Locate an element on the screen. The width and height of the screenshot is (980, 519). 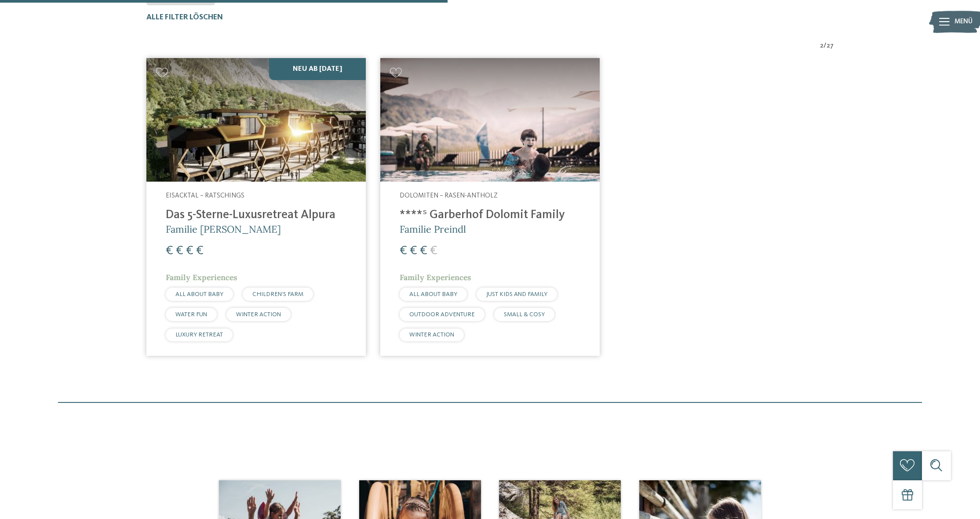
span: 27 is located at coordinates (830, 46).